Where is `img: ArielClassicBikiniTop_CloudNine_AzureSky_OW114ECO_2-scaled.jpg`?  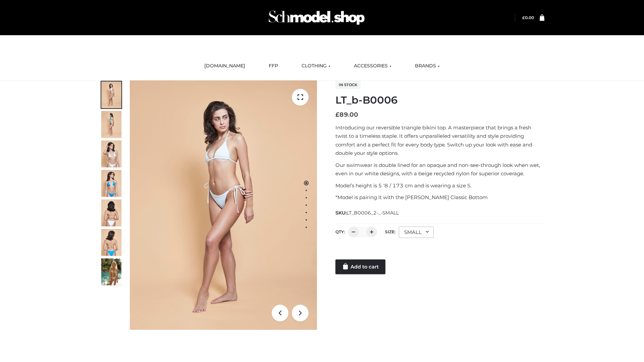 img: ArielClassicBikiniTop_CloudNine_AzureSky_OW114ECO_2-scaled.jpg is located at coordinates (111, 124).